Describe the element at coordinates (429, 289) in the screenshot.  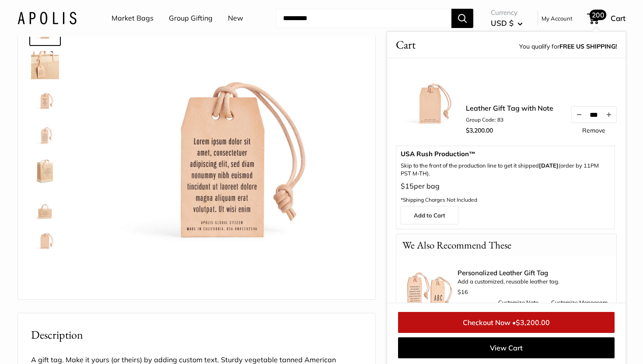
I see `img: Luggage Tag` at that location.